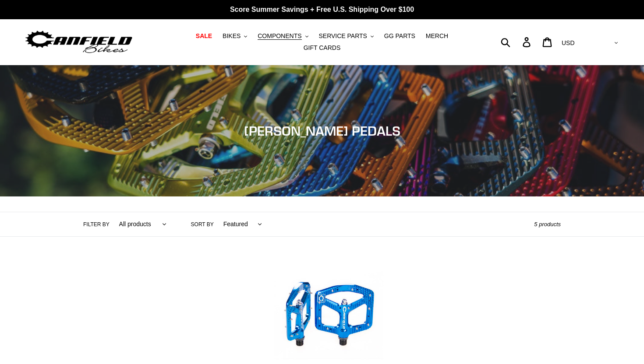  I want to click on a: GG PARTS, so click(399, 36).